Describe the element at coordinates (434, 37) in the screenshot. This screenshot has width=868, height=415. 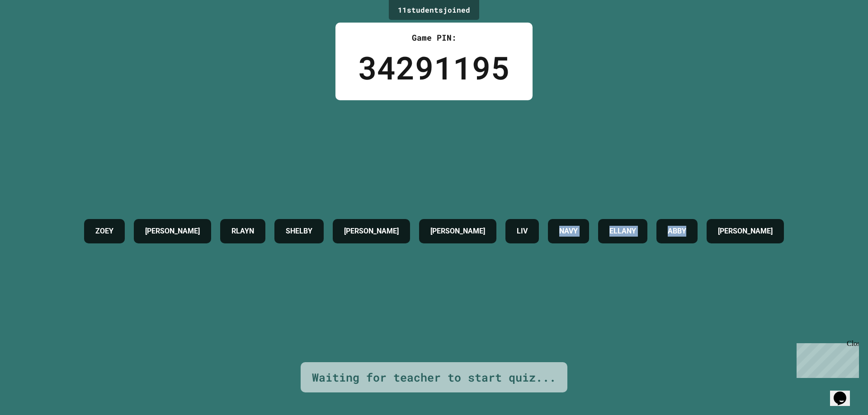
I see `div: Game PIN:` at that location.